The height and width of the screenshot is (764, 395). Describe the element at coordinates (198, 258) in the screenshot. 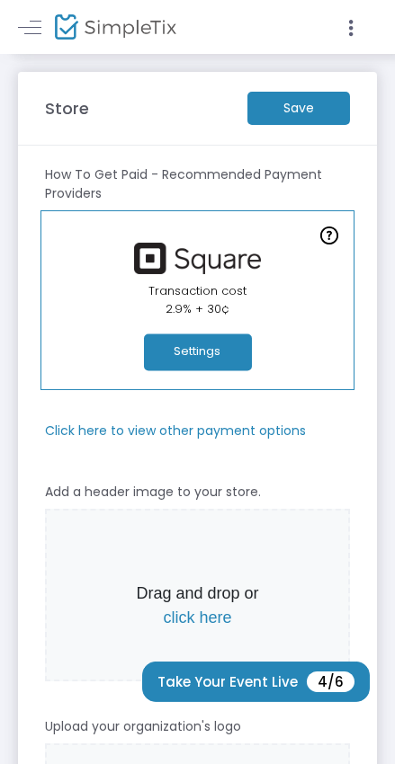

I see `img: square.png` at that location.